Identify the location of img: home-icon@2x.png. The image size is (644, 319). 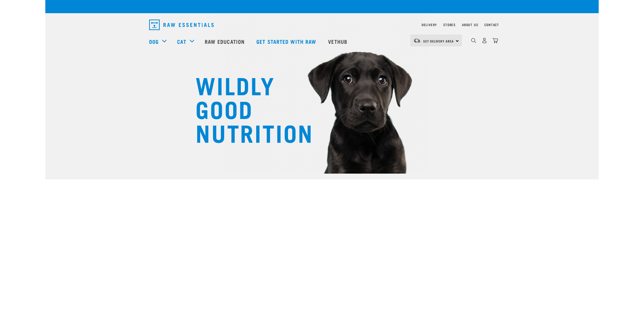
(495, 40).